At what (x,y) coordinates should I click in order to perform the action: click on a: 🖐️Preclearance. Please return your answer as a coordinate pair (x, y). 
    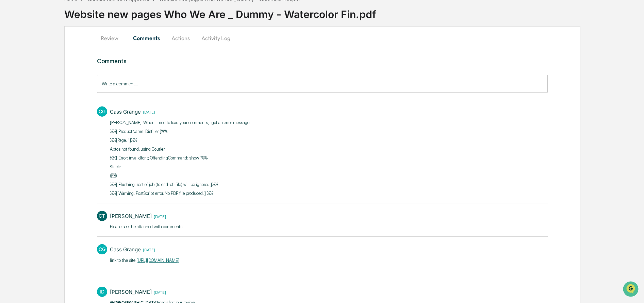
    Looking at the image, I should click on (25, 89).